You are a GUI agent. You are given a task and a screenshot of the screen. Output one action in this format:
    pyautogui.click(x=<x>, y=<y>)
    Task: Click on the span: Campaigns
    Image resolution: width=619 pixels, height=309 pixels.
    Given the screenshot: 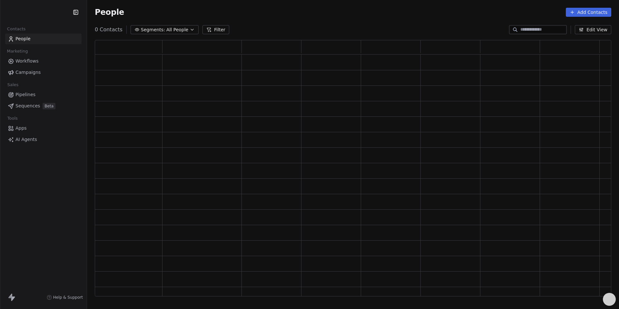 What is the action you would take?
    pyautogui.click(x=28, y=72)
    